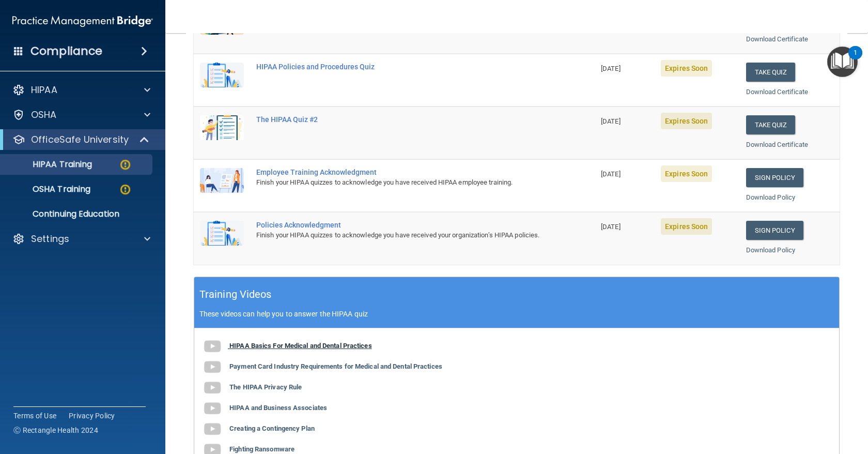  I want to click on div: Policies Acknowledgment, so click(399, 225).